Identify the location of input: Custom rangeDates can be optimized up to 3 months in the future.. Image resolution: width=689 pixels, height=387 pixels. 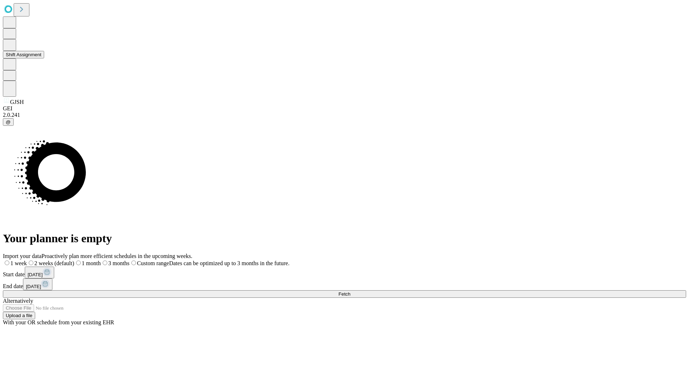
(133, 263).